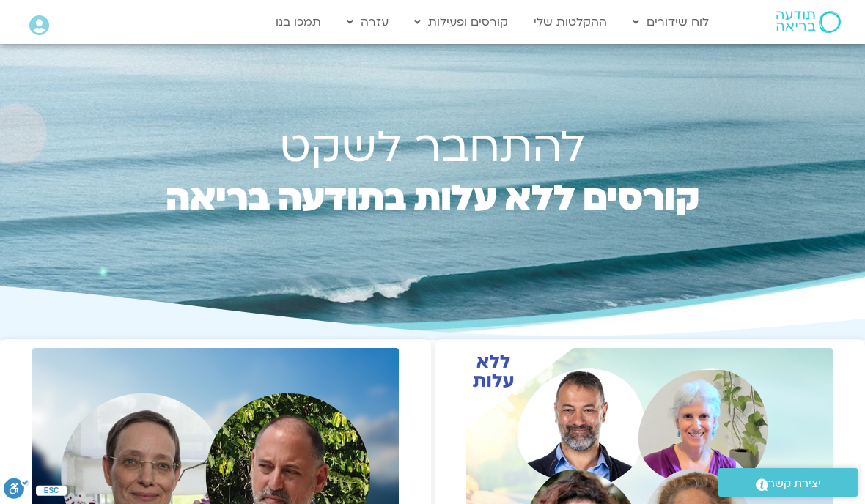  What do you see at coordinates (788, 482) in the screenshot?
I see `a: יצירת קשר` at bounding box center [788, 482].